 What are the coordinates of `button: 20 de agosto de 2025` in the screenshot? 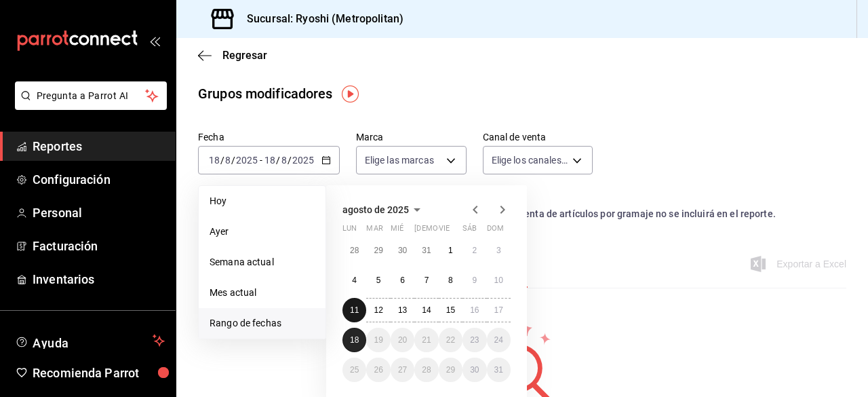 It's located at (402, 340).